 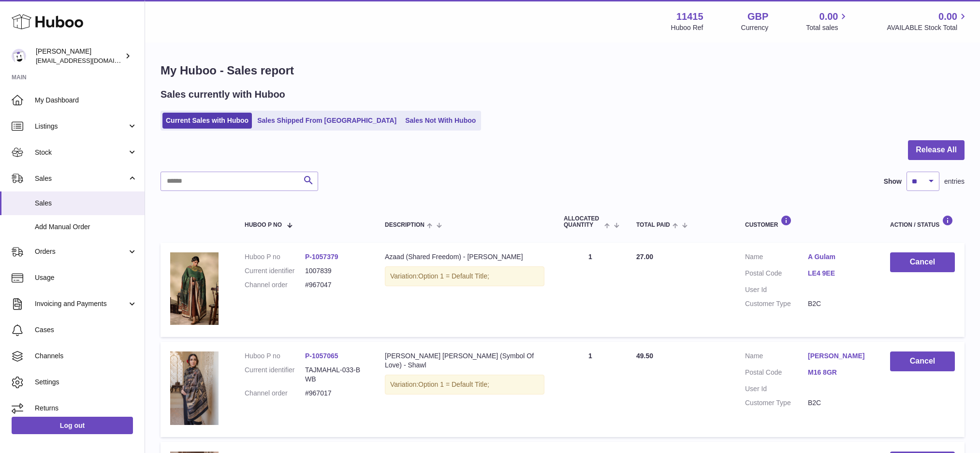 What do you see at coordinates (441, 120) in the screenshot?
I see `a: Sales Not With Huboo` at bounding box center [441, 120].